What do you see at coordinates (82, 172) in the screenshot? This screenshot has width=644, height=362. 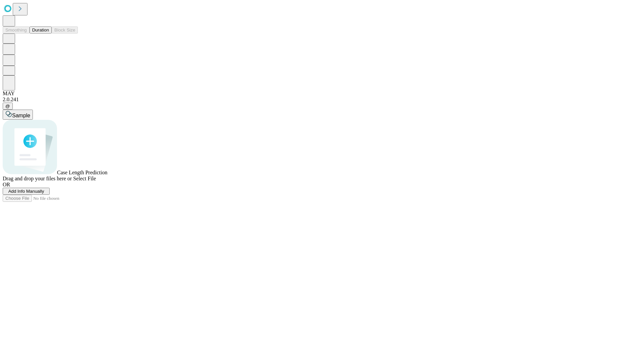 I see `span: Case Length Prediction` at bounding box center [82, 172].